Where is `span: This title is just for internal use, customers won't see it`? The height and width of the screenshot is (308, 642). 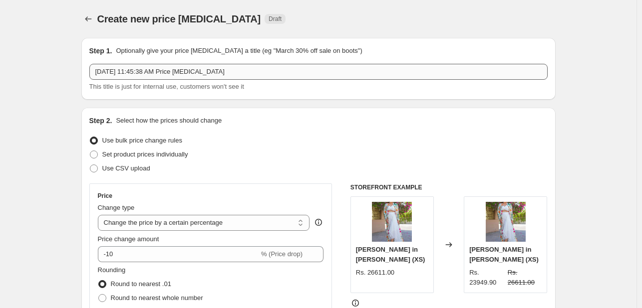 span: This title is just for internal use, customers won't see it is located at coordinates (167, 86).